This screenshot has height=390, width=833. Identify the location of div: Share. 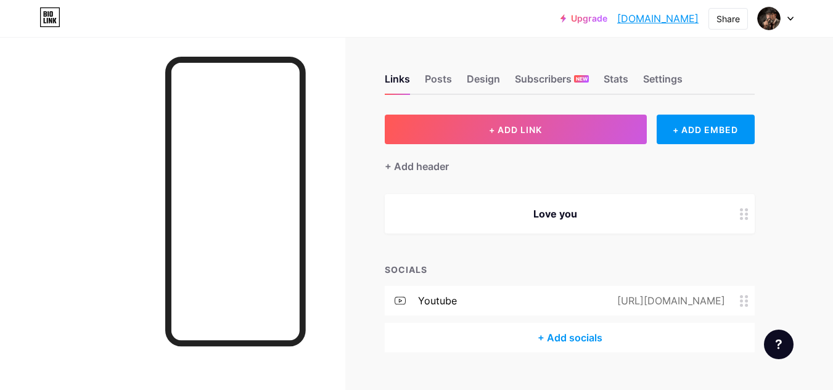
(728, 18).